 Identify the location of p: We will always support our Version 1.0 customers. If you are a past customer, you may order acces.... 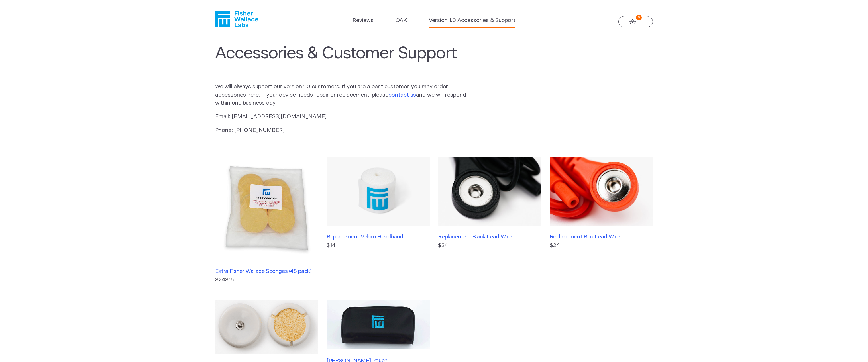
(341, 95).